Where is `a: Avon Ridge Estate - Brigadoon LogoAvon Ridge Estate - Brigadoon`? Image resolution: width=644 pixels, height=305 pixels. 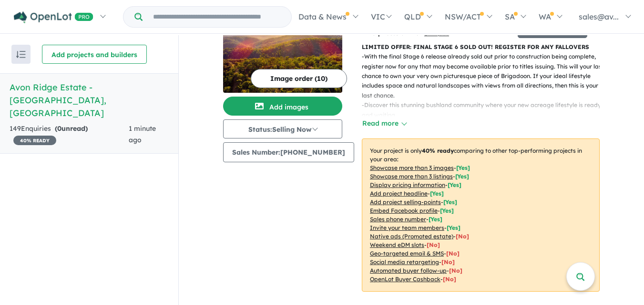
a: Avon Ridge Estate - Brigadoon LogoAvon Ridge Estate - Brigadoon is located at coordinates (282, 48).